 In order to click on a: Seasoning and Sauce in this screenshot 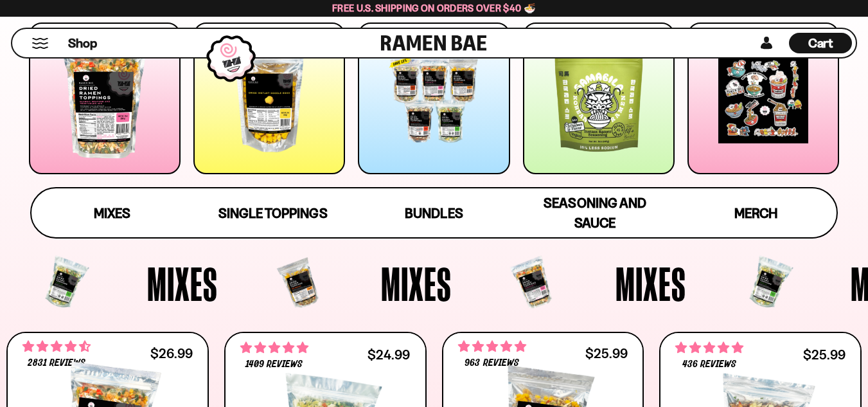, I will do `click(595, 213)`.